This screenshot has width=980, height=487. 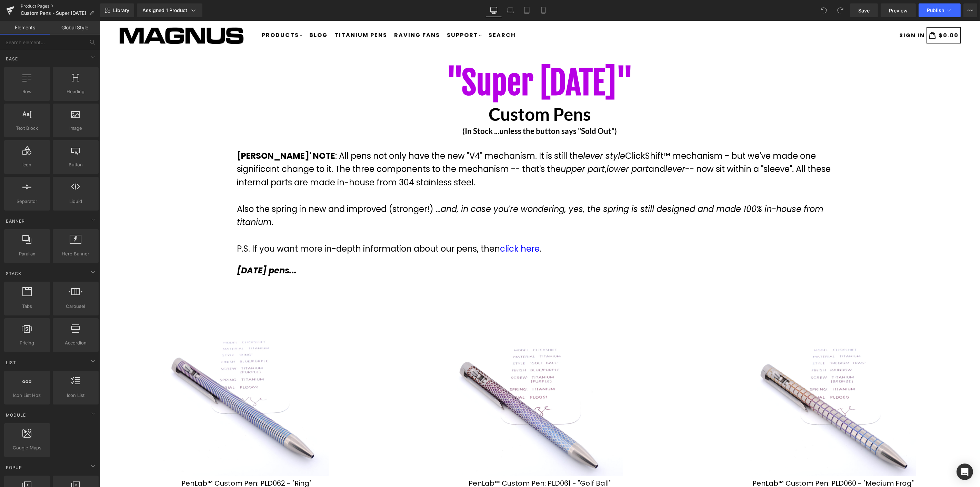 What do you see at coordinates (75, 128) in the screenshot?
I see `span: Image` at bounding box center [75, 128].